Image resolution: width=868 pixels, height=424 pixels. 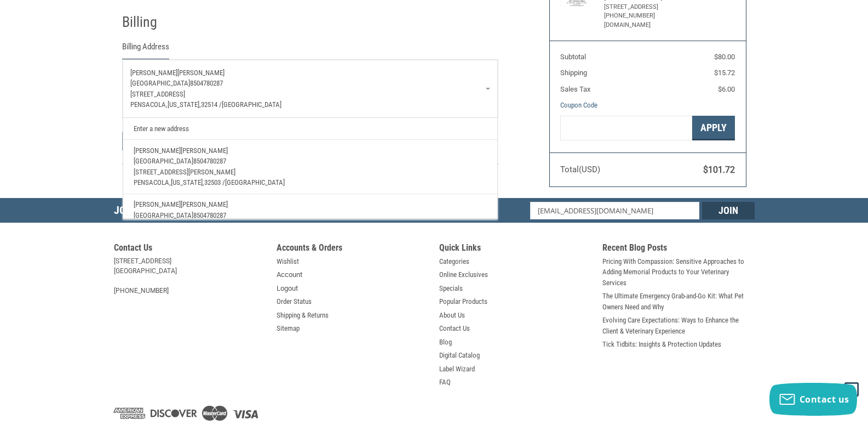 What do you see at coordinates (724, 56) in the screenshot?
I see `span: $80.00` at bounding box center [724, 56].